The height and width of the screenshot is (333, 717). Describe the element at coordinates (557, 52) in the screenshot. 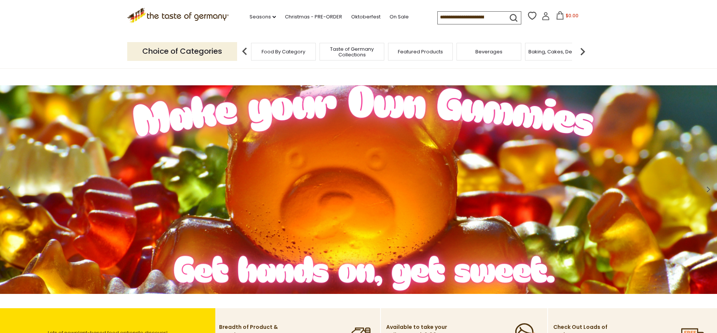

I see `span: Baking, Cakes, Desserts` at that location.